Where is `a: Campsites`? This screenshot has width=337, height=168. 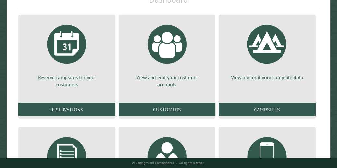 a: Campsites is located at coordinates (267, 109).